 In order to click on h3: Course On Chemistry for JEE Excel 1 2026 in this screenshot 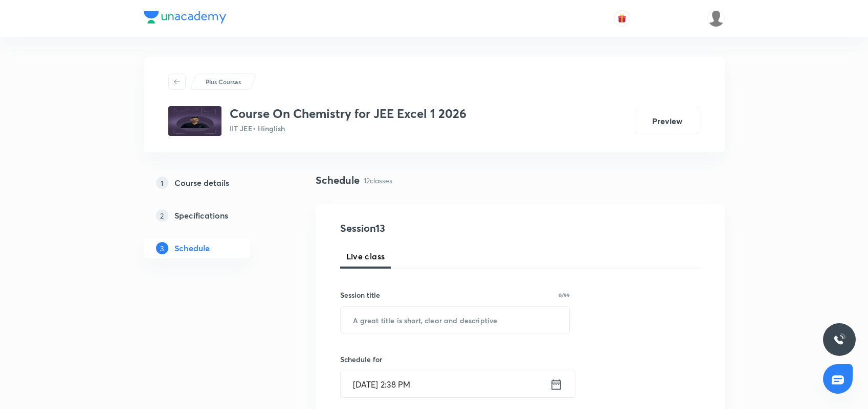, I will do `click(348, 114)`.